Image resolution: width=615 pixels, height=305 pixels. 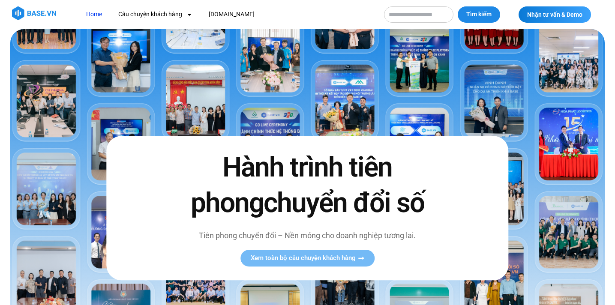 What do you see at coordinates (307, 235) in the screenshot?
I see `p: Tiên phong chuyển đổi – Nền móng cho doanh nghiệp tương lai.` at bounding box center [307, 235].